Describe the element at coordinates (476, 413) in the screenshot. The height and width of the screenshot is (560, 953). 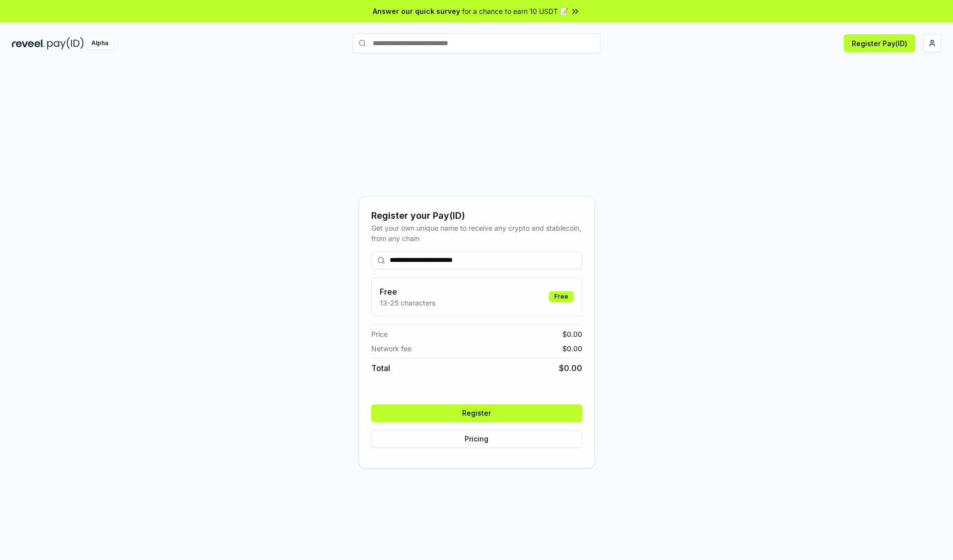
I see `button: Register` at that location.